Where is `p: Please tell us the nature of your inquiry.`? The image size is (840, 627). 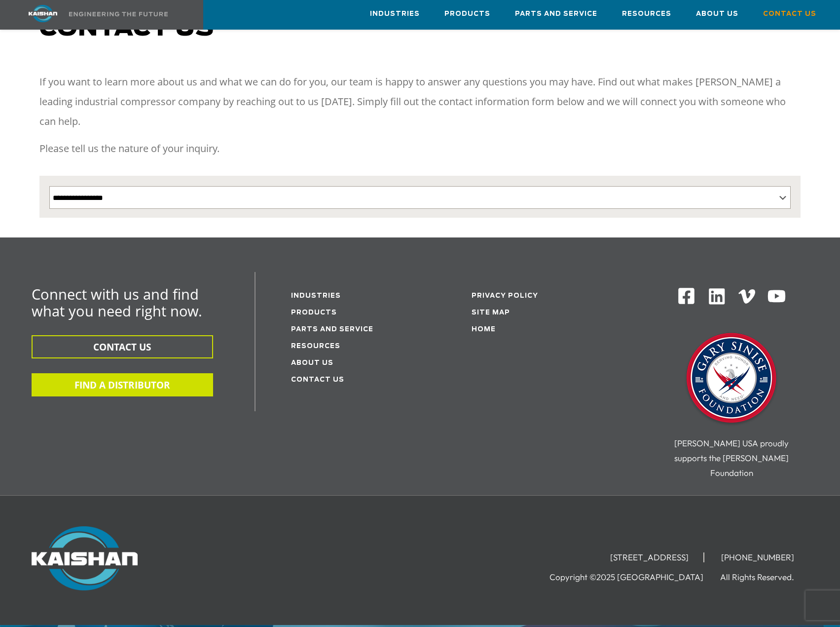 p: Please tell us the nature of your inquiry. is located at coordinates (420, 149).